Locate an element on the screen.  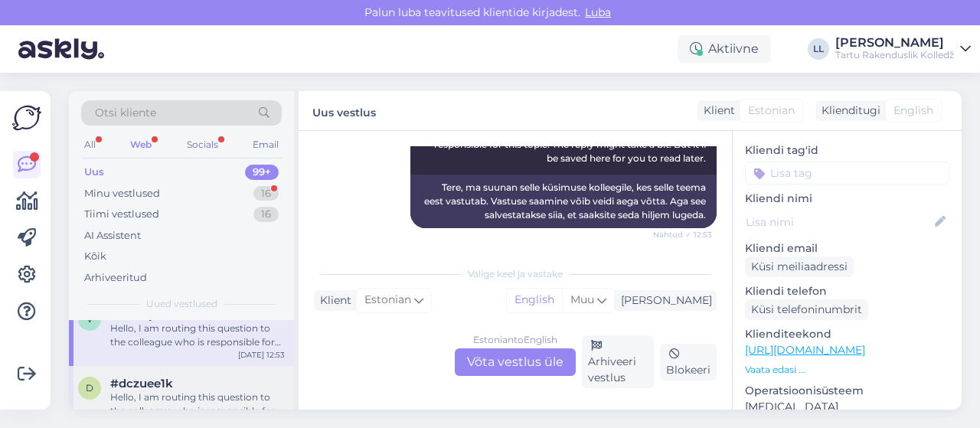
div: Tere, ma suunan selle küsimuse kolleegile, kes selle teema eest vastutab. Vastuse saamine võib ve... is located at coordinates (564, 202).